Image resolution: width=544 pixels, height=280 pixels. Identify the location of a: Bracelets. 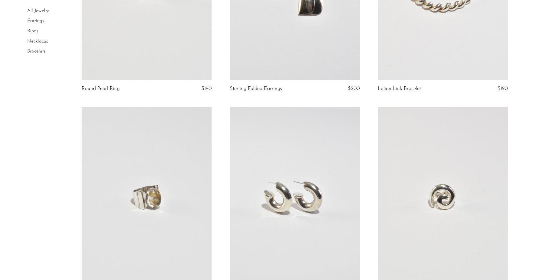
(36, 51).